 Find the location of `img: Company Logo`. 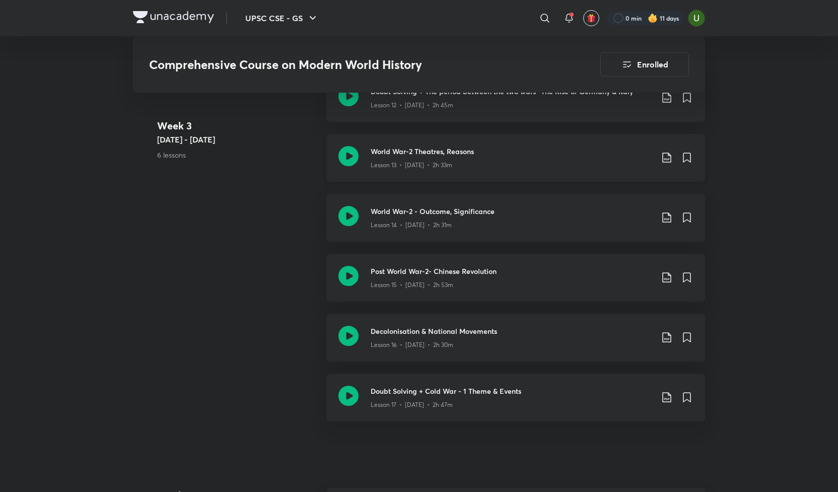

img: Company Logo is located at coordinates (173, 17).